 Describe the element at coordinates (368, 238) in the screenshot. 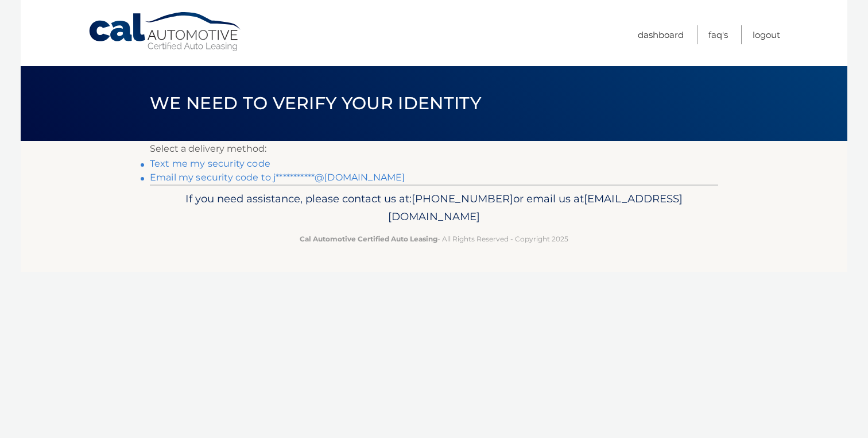

I see `strong: Cal Automotive Certified Auto Leasing` at that location.